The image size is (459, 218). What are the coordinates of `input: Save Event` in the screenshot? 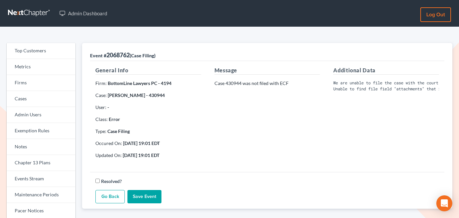 It's located at (144, 197).